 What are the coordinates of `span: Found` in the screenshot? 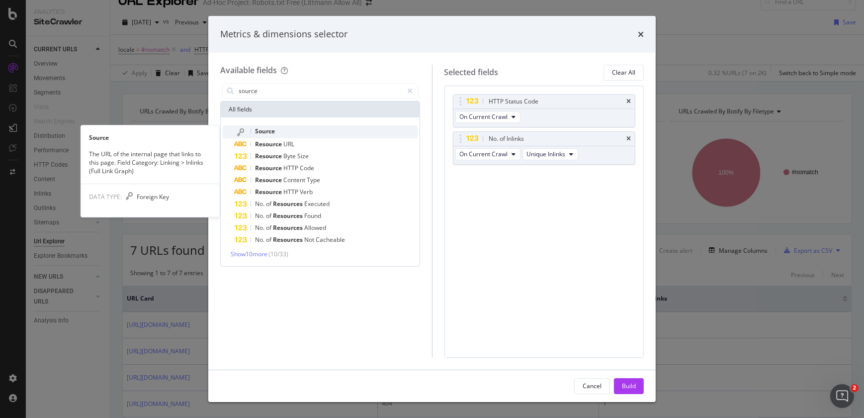 It's located at (313, 215).